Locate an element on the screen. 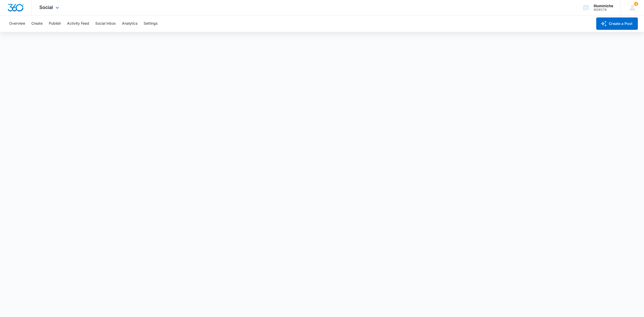 This screenshot has height=317, width=644. button: Settings is located at coordinates (150, 23).